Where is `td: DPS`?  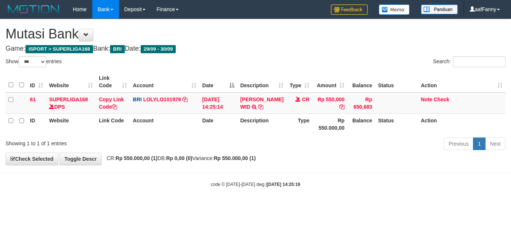
td: DPS is located at coordinates (71, 103).